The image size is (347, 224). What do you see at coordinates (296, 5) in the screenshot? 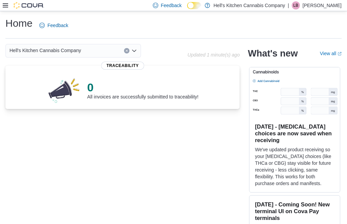
I see `span: Lb` at bounding box center [296, 5].